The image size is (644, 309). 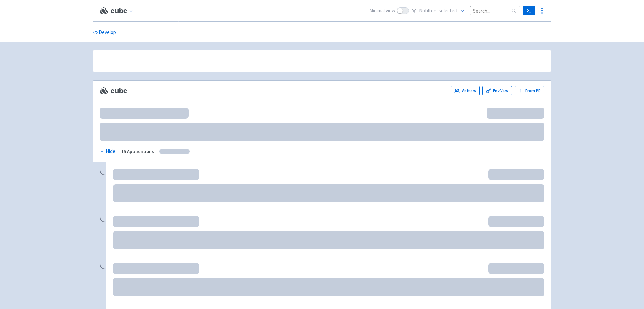 I want to click on a: Visitors, so click(x=465, y=91).